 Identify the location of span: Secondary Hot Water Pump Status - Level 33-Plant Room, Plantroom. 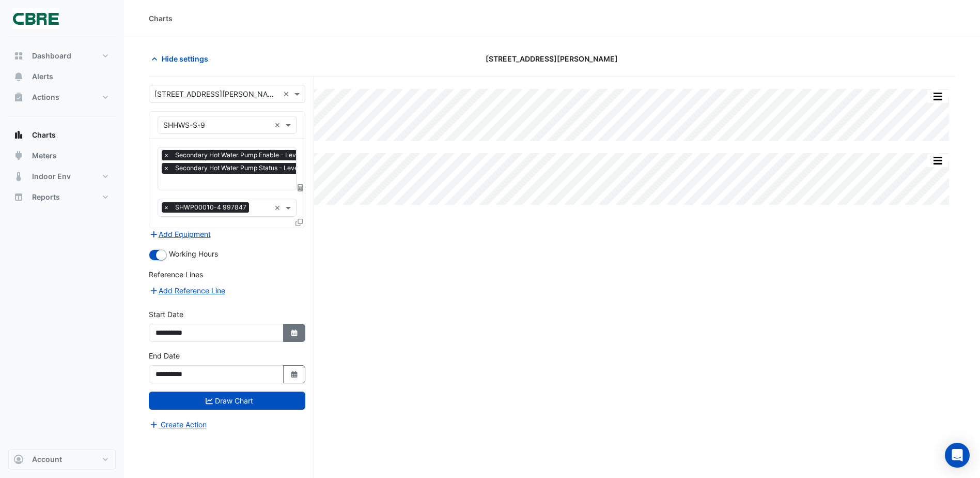
(278, 168).